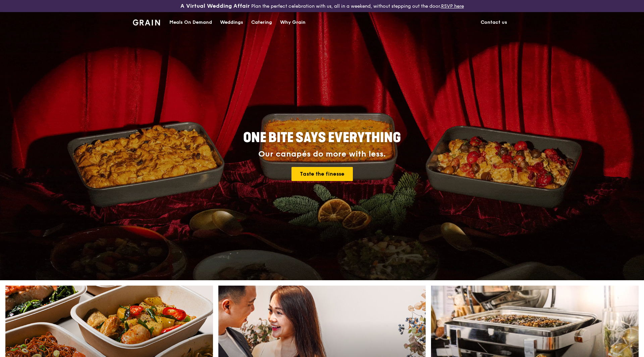  Describe the element at coordinates (262, 22) in the screenshot. I see `div: Catering` at that location.